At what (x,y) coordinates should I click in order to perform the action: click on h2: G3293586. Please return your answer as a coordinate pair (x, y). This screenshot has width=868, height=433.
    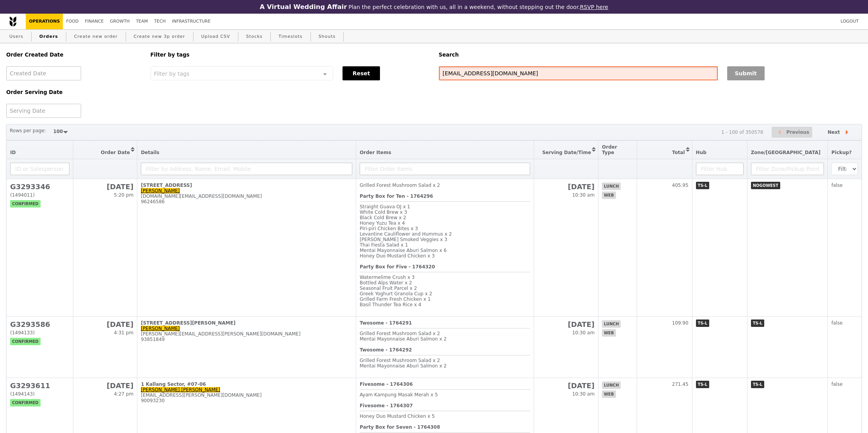
    Looking at the image, I should click on (40, 324).